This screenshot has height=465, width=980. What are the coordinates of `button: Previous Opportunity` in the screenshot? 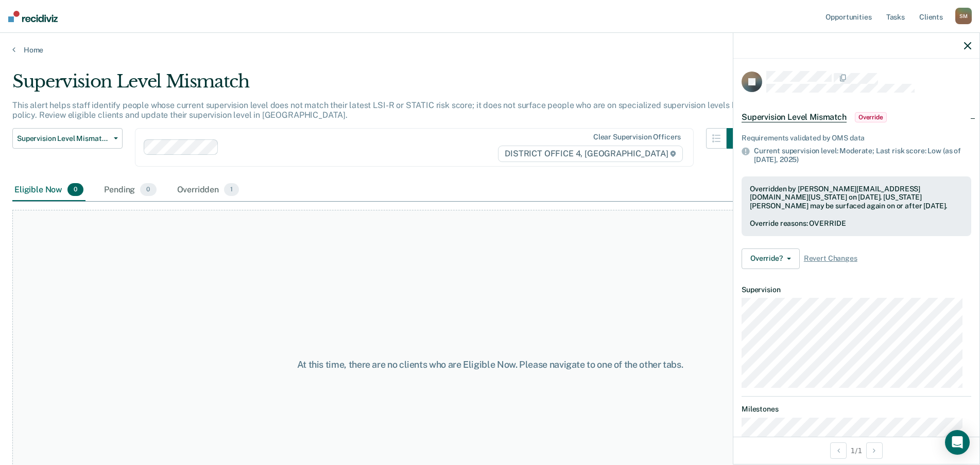 It's located at (838, 451).